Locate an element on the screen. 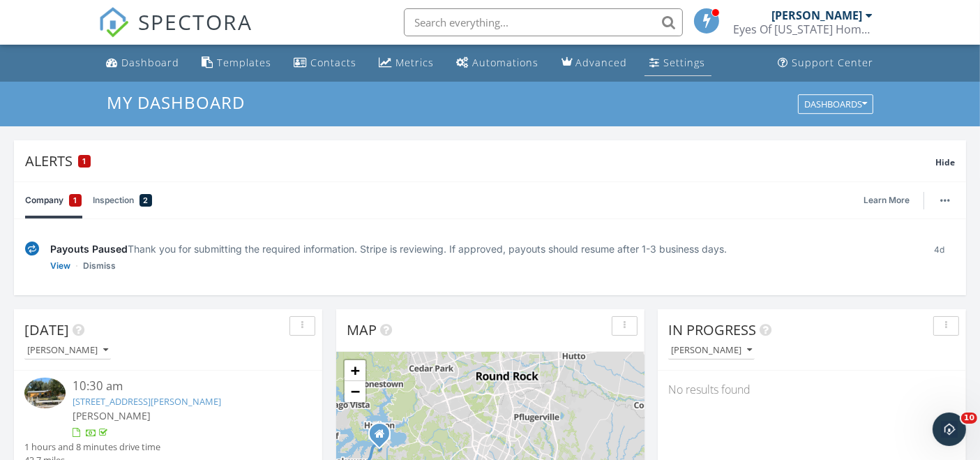 This screenshot has height=460, width=980. span: Payouts Paused is located at coordinates (88, 248).